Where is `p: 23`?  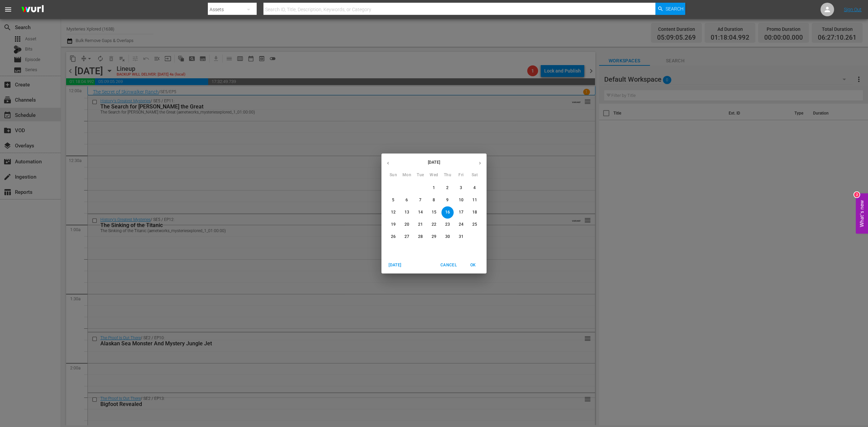 p: 23 is located at coordinates (447, 224).